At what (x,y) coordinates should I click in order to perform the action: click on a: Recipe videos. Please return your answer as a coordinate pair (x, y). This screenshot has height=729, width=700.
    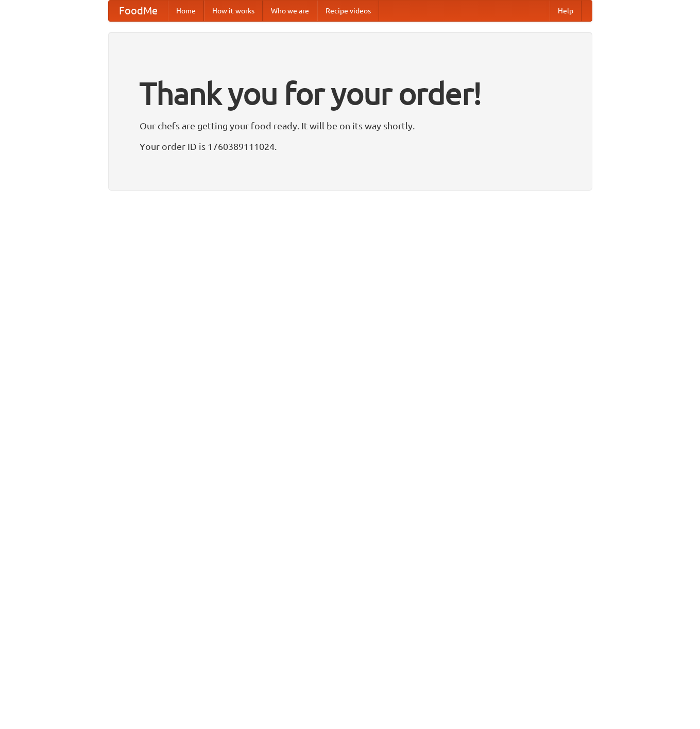
    Looking at the image, I should click on (348, 11).